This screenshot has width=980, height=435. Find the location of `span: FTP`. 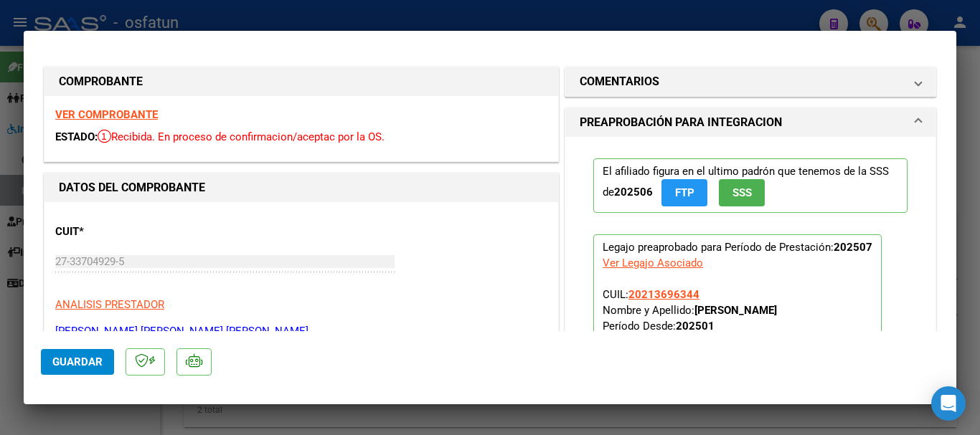

span: FTP is located at coordinates (684, 193).